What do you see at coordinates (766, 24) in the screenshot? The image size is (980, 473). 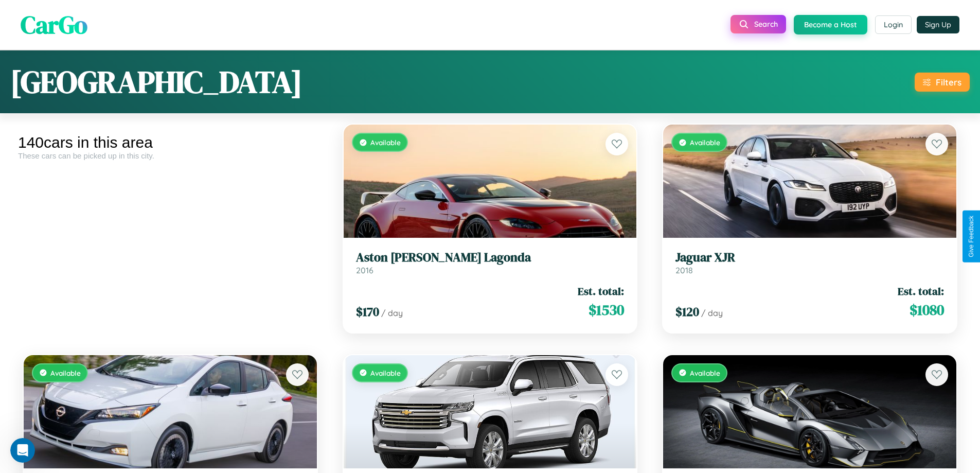 I see `span: Search` at bounding box center [766, 24].